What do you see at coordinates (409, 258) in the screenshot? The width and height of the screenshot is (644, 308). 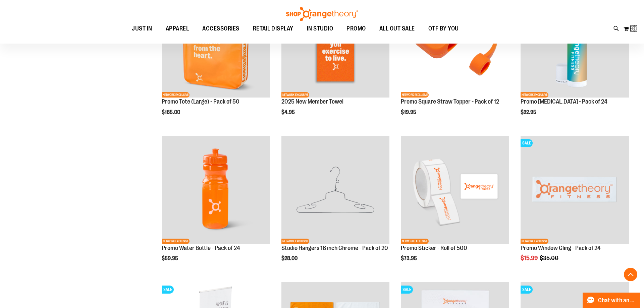 I see `span: $73.95` at bounding box center [409, 258].